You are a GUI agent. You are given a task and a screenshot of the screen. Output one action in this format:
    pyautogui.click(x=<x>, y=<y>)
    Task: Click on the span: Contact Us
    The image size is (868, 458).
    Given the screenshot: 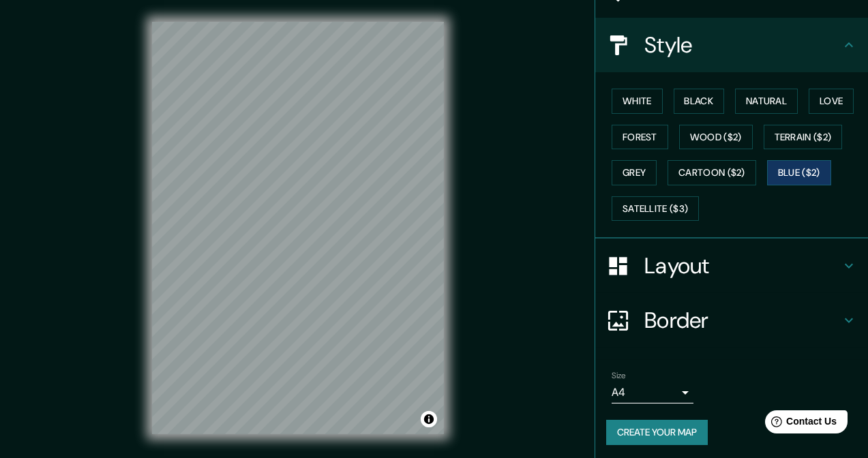 What is the action you would take?
    pyautogui.click(x=65, y=16)
    